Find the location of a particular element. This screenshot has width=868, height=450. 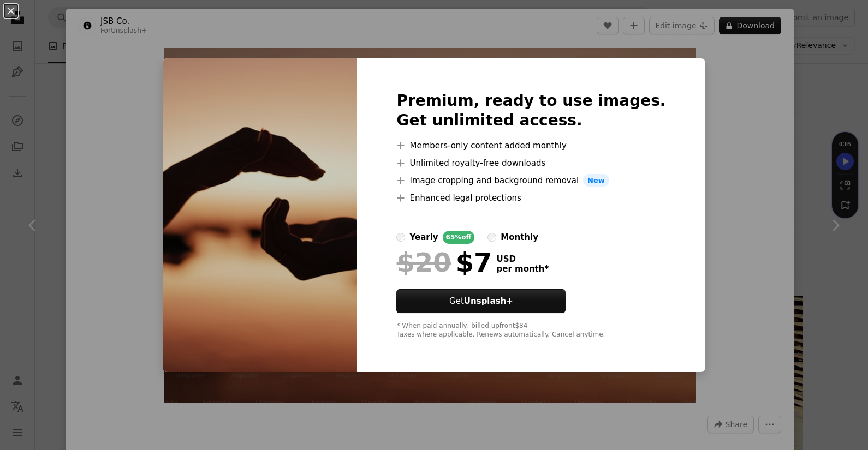

li: Image cropping and background removal is located at coordinates (530, 181).